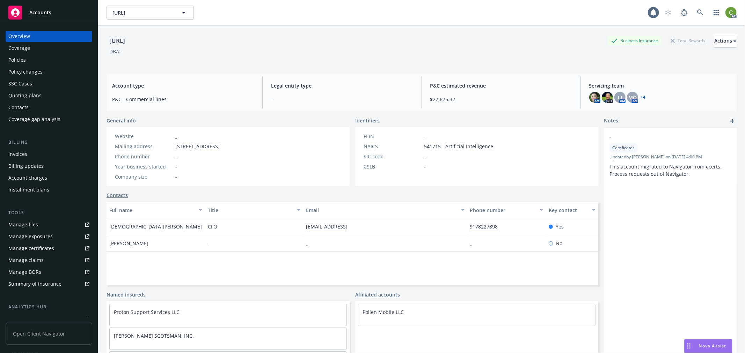 The image size is (745, 353). I want to click on div: Manage claims, so click(26, 261).